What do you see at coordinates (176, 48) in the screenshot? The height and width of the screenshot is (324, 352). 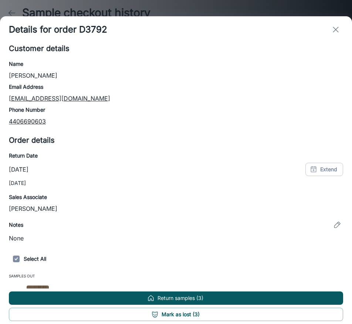 I see `h5: Customer details` at bounding box center [176, 48].